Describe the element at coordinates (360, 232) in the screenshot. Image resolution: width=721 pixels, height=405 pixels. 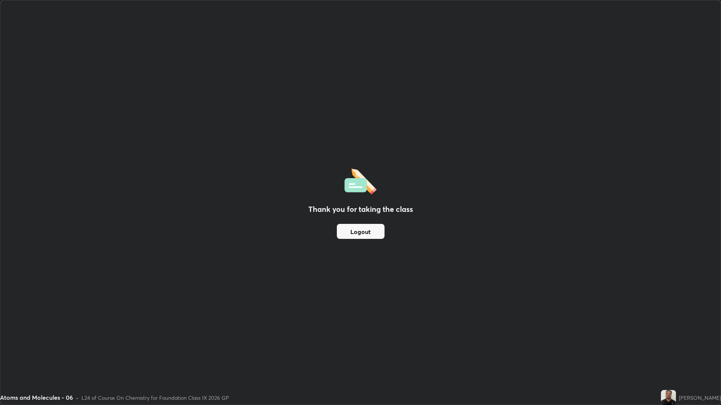
I see `button: Logout` at that location.